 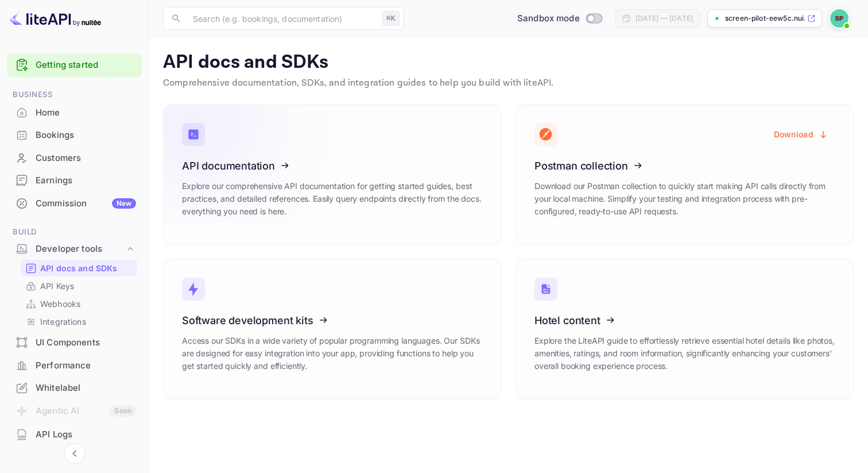 I want to click on input: Search (e.g. bookings, documentation), so click(x=282, y=18).